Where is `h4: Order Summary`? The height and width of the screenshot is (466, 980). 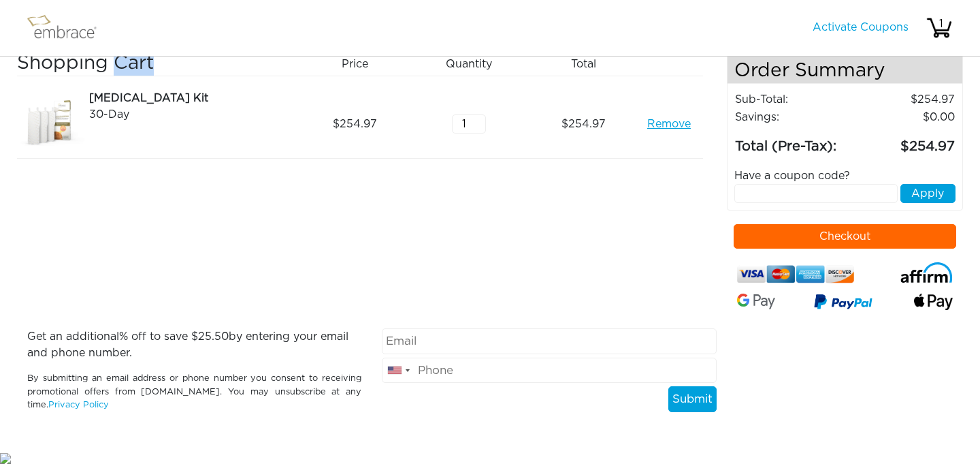 h4: Order Summary is located at coordinates (845, 68).